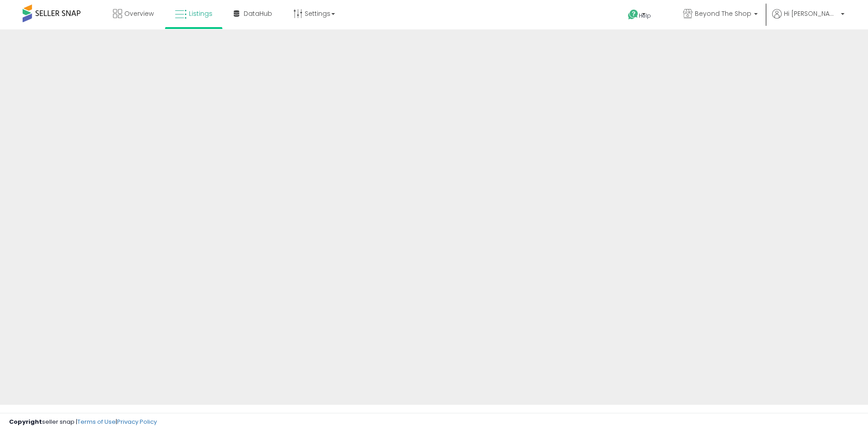  I want to click on span: Help, so click(645, 15).